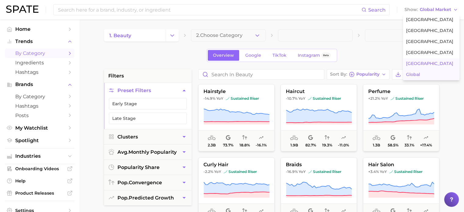  I want to click on span: -16.1%, so click(261, 145).